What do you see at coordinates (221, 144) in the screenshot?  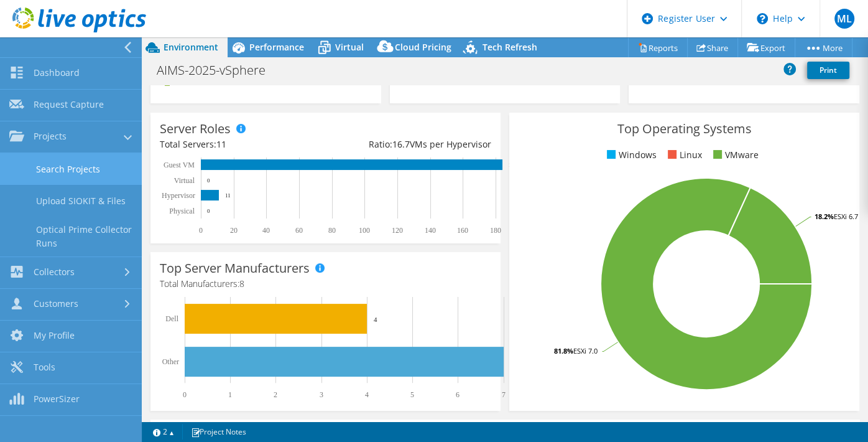 I see `span: 11` at bounding box center [221, 144].